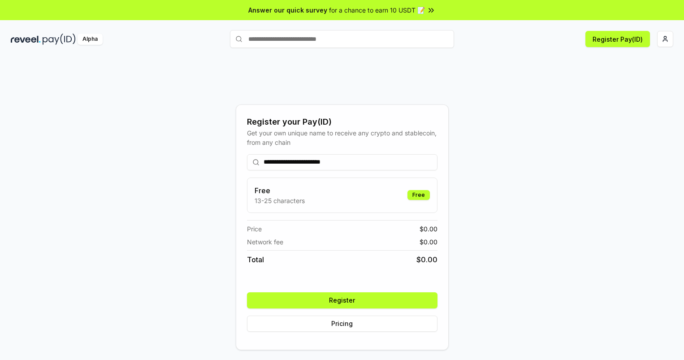 The height and width of the screenshot is (360, 684). What do you see at coordinates (342, 300) in the screenshot?
I see `button: Register` at bounding box center [342, 300].